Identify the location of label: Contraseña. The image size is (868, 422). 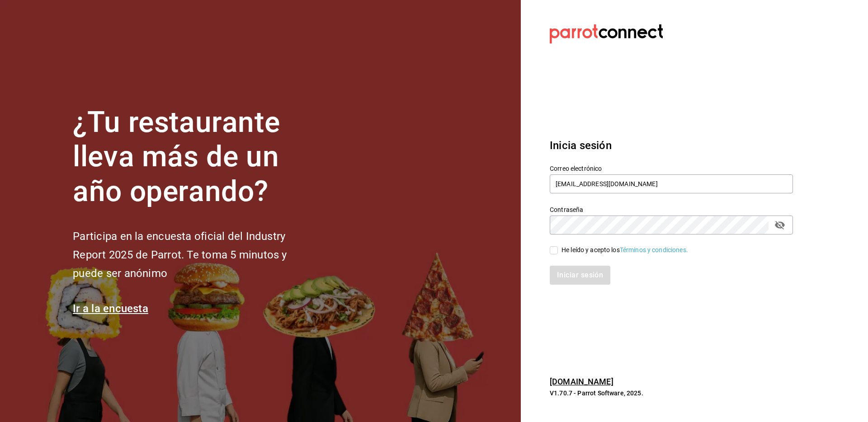
(672, 209).